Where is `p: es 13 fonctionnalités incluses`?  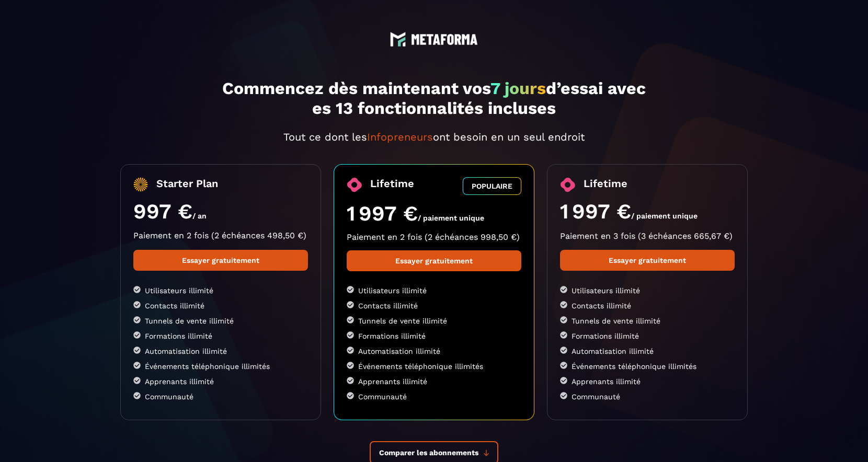 p: es 13 fonctionnalités incluses is located at coordinates (434, 108).